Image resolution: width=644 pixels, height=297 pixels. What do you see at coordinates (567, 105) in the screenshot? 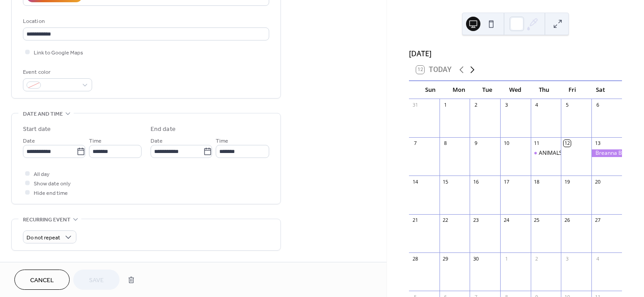
I see `div: 5` at bounding box center [567, 105].